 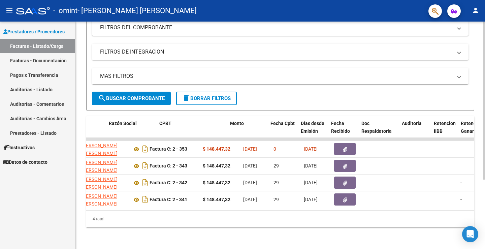 What do you see at coordinates (131, 131) in the screenshot?
I see `datatable-header-cell: Razón Social` at bounding box center [131, 131].